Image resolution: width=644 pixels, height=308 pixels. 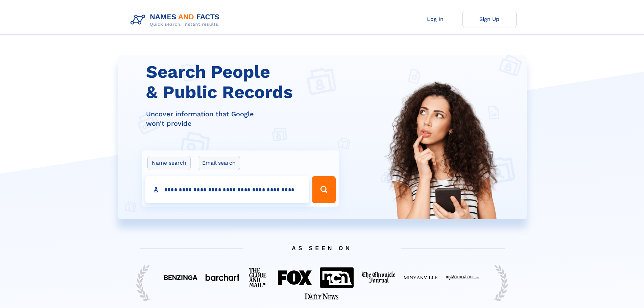 What do you see at coordinates (442, 166) in the screenshot?
I see `img: Search People and Public records` at bounding box center [442, 166].